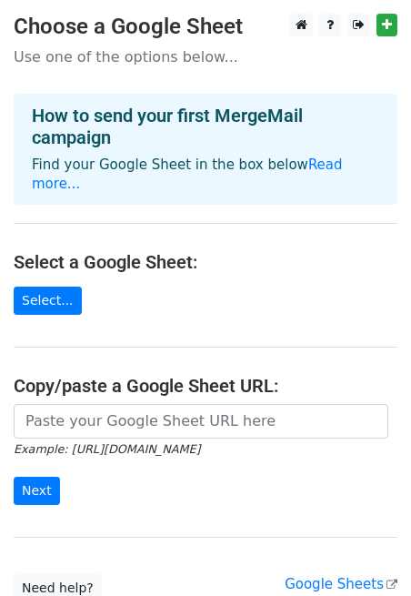  I want to click on a: Select..., so click(47, 300).